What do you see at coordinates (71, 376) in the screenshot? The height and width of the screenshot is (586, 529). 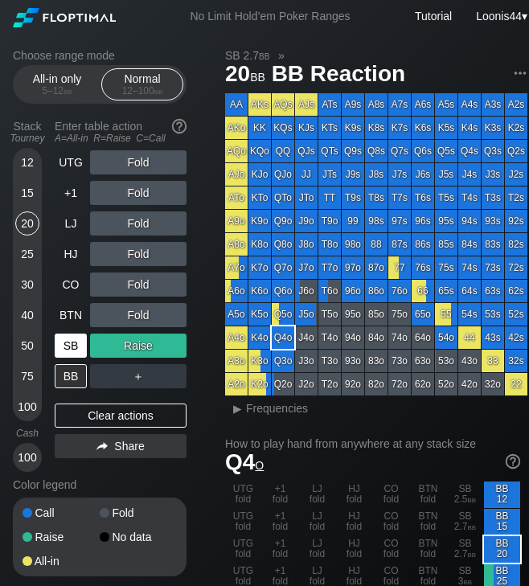 I see `div: BB` at bounding box center [71, 376].